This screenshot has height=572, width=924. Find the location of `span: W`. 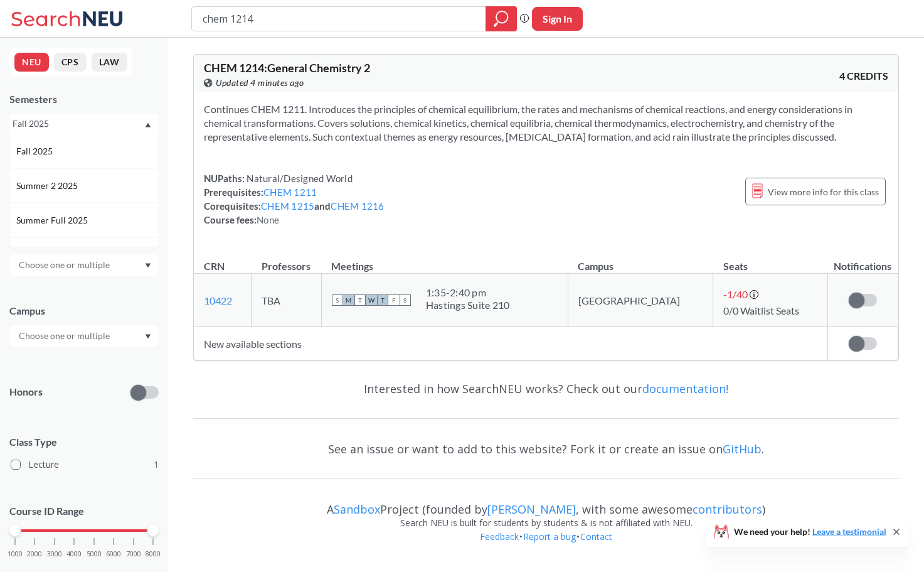

span: W is located at coordinates (372, 300).